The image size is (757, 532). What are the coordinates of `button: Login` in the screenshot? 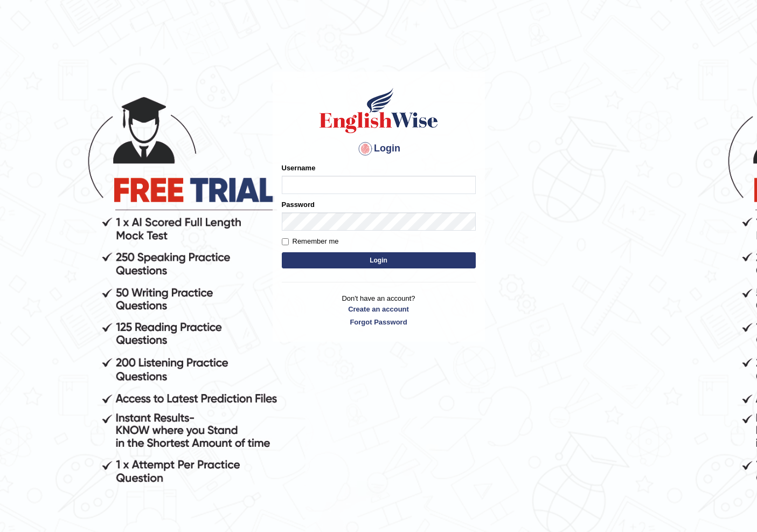 It's located at (379, 261).